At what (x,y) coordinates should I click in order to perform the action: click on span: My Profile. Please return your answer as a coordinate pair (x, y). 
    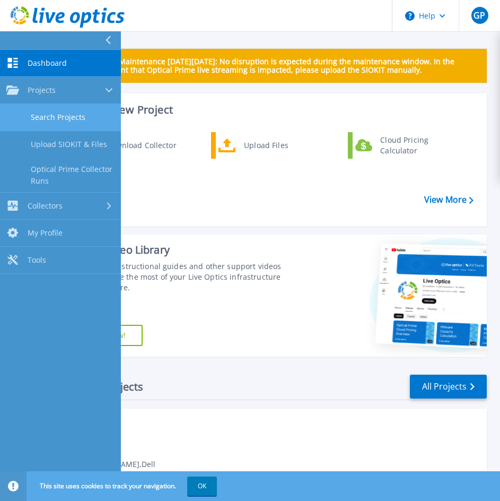
    Looking at the image, I should click on (45, 233).